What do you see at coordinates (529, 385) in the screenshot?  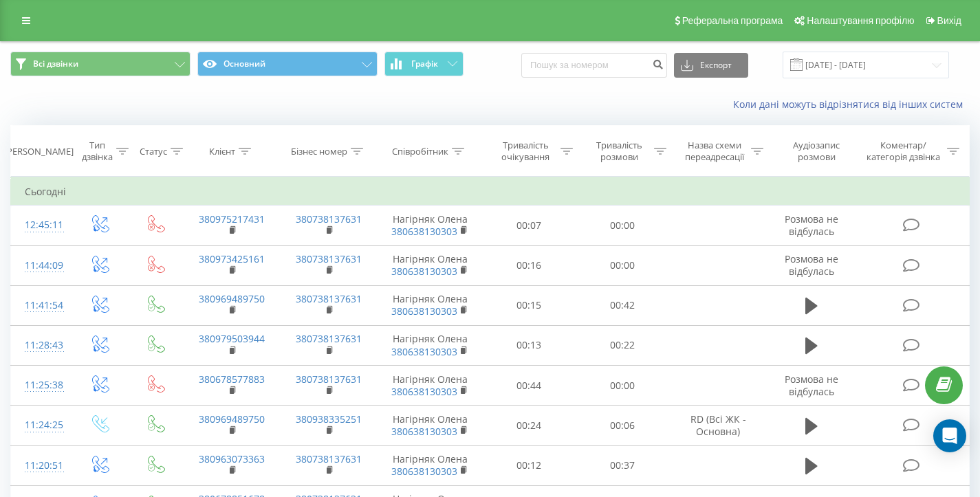 I see `td: 00:44` at bounding box center [529, 385].